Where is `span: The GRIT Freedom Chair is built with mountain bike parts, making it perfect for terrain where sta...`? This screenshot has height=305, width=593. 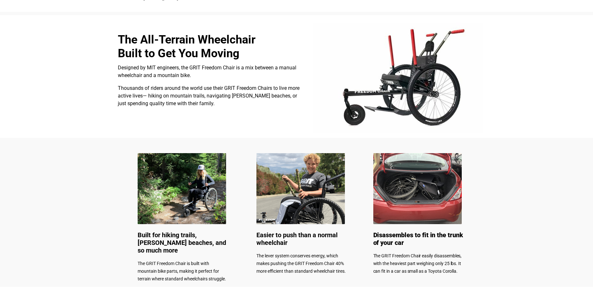
span: The GRIT Freedom Chair is built with mountain bike parts, making it perfect for terrain where sta... is located at coordinates (182, 271).